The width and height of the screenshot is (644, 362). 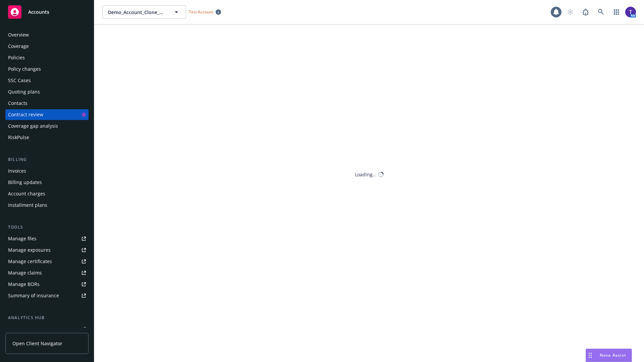 What do you see at coordinates (137, 12) in the screenshot?
I see `span: Demo_Account_Clone_QA_CR_Tests_Client` at bounding box center [137, 12].